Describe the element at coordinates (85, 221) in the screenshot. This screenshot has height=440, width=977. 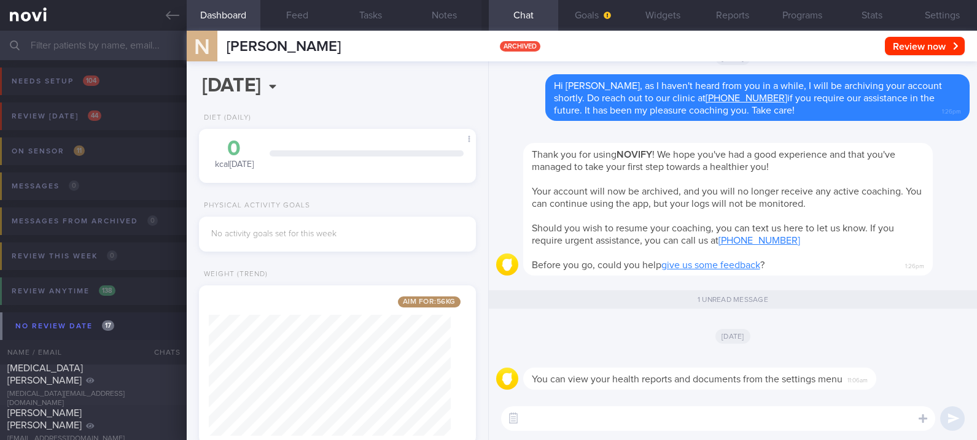
I see `div: Messages from Archived` at that location.